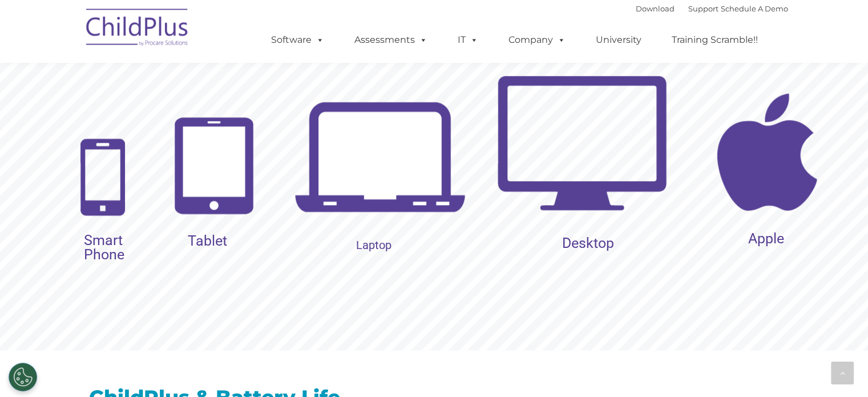  I want to click on a: Schedule A Demo, so click(754, 9).